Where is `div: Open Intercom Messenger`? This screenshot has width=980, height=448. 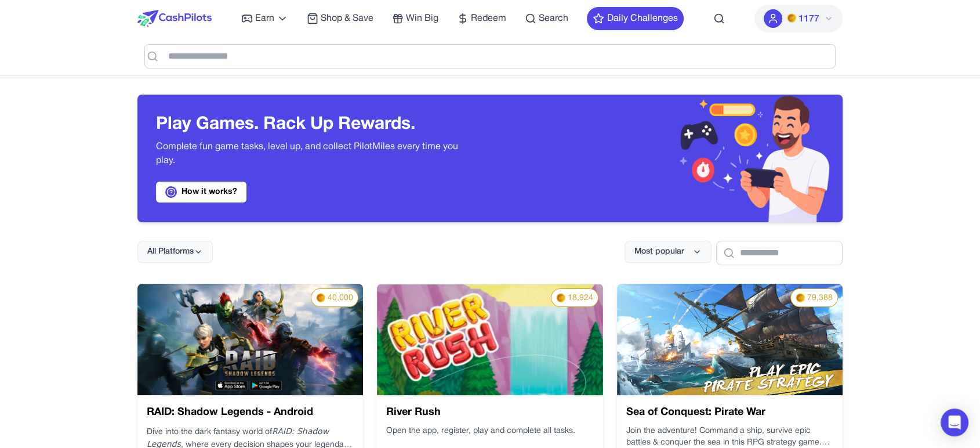 div: Open Intercom Messenger is located at coordinates (954, 423).